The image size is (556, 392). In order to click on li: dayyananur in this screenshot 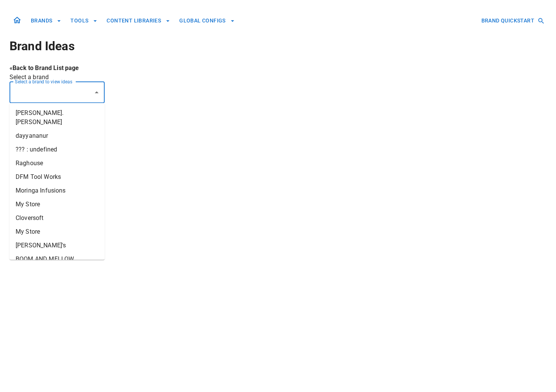, I will do `click(57, 136)`.